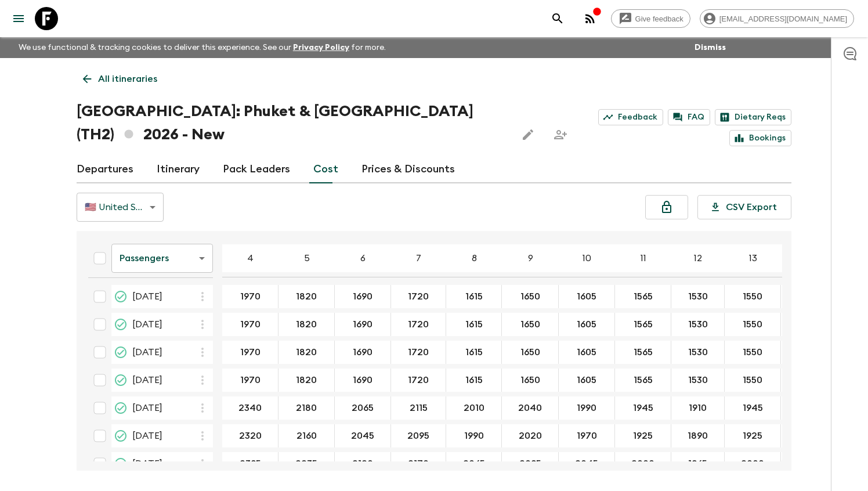 The width and height of the screenshot is (868, 491). Describe the element at coordinates (560, 135) in the screenshot. I see `span: Share this itinerary` at that location.